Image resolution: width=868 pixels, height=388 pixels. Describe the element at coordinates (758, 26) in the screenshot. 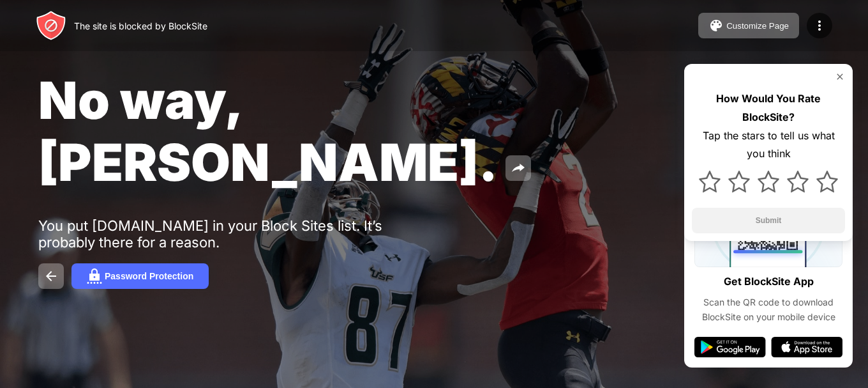

I see `div: Customize Page` at that location.